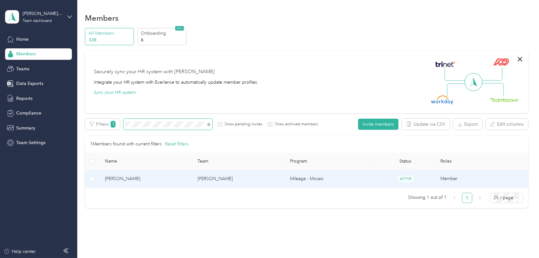 This screenshot has width=539, height=258. What do you see at coordinates (146, 161) in the screenshot?
I see `th: Name` at bounding box center [146, 161].